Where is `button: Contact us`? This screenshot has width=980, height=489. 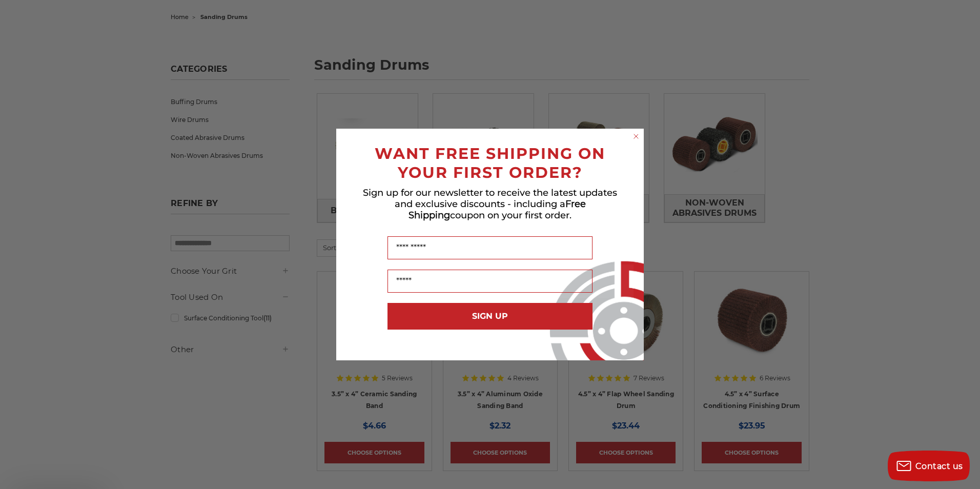 button: Contact us is located at coordinates (929, 466).